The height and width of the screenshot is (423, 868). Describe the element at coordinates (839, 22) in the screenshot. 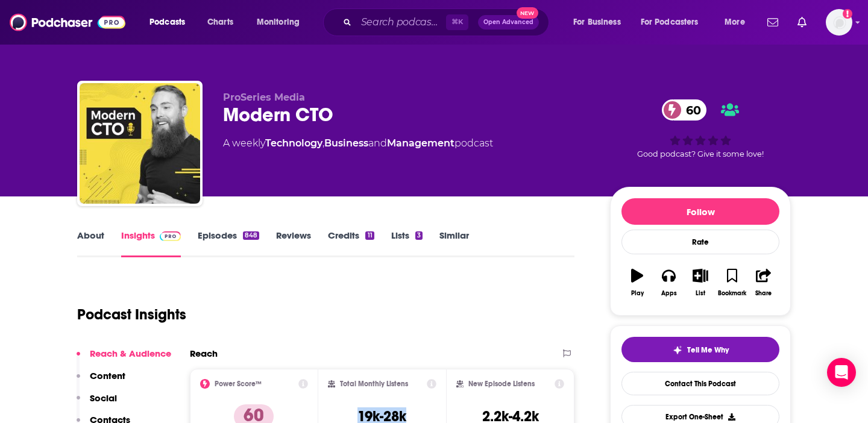

I see `button: Show profile menu` at that location.